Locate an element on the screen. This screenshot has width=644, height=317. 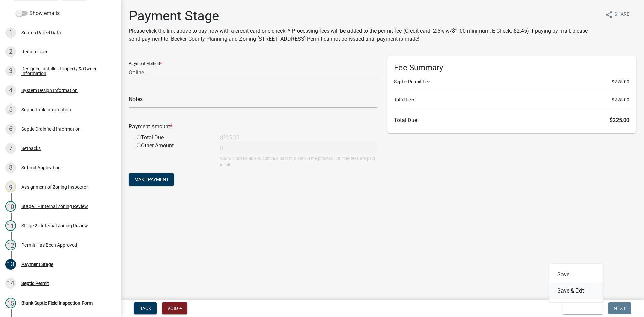
div: 5 is located at coordinates (11, 110).